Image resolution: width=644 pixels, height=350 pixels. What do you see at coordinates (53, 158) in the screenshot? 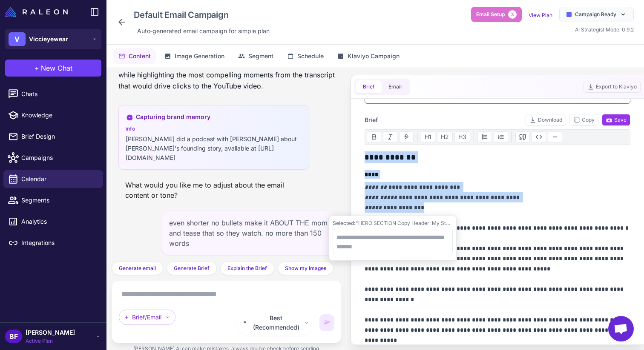
I see `a: Campaigns` at bounding box center [53, 158].